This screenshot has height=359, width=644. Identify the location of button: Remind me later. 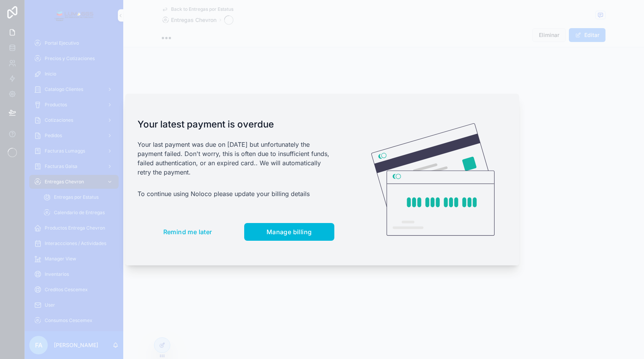
(188, 232).